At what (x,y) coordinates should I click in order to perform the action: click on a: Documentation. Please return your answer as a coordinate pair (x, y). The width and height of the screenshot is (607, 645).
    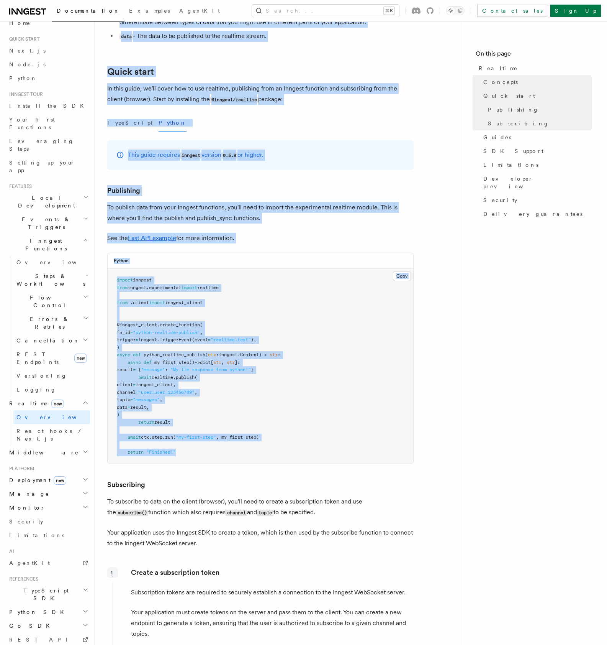
    Looking at the image, I should click on (88, 12).